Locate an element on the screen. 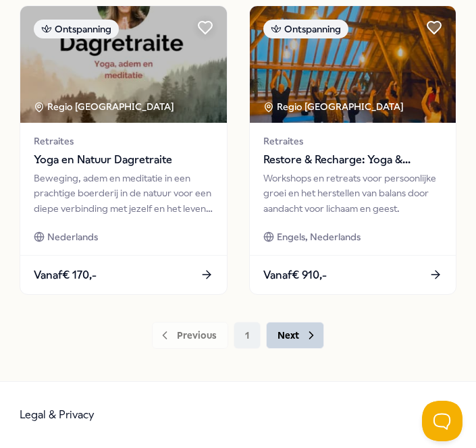 The width and height of the screenshot is (476, 448). span: Nederlands is located at coordinates (72, 237).